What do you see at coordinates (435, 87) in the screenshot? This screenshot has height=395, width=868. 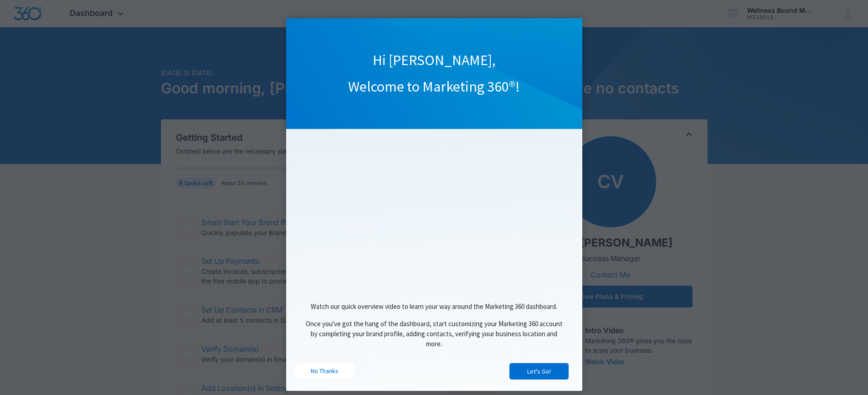 I see `h1: Welcome to Marketing 360®!` at bounding box center [435, 87].